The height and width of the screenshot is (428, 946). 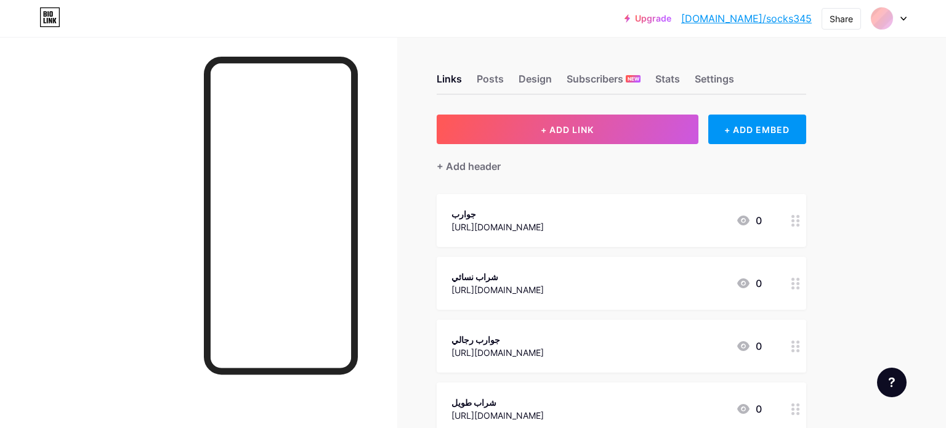 What do you see at coordinates (449, 83) in the screenshot?
I see `div: Links` at bounding box center [449, 83].